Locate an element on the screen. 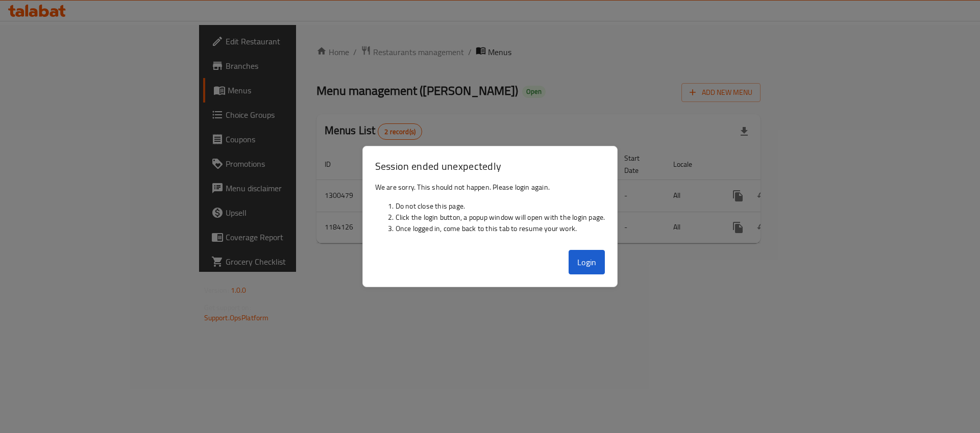 This screenshot has height=433, width=980. button: Login is located at coordinates (587, 262).